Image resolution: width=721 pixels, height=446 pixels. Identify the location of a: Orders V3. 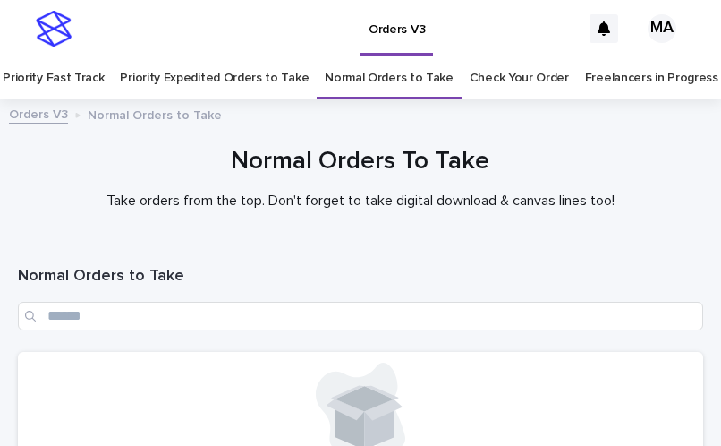
(38, 113).